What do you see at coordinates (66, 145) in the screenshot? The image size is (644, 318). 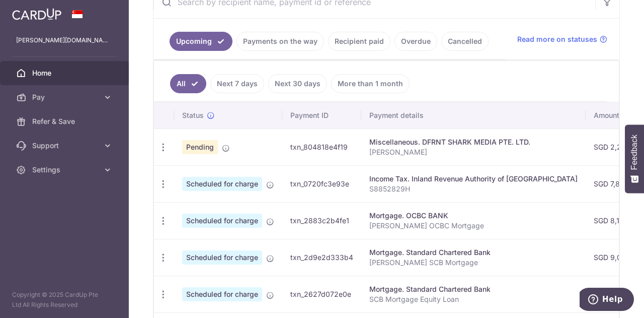 I see `span: Support` at bounding box center [66, 145].